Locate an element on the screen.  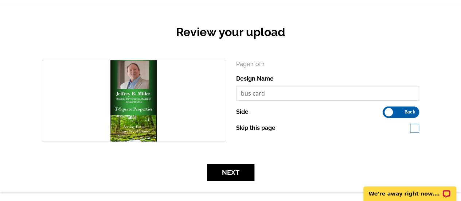
span: Back is located at coordinates (410, 112).